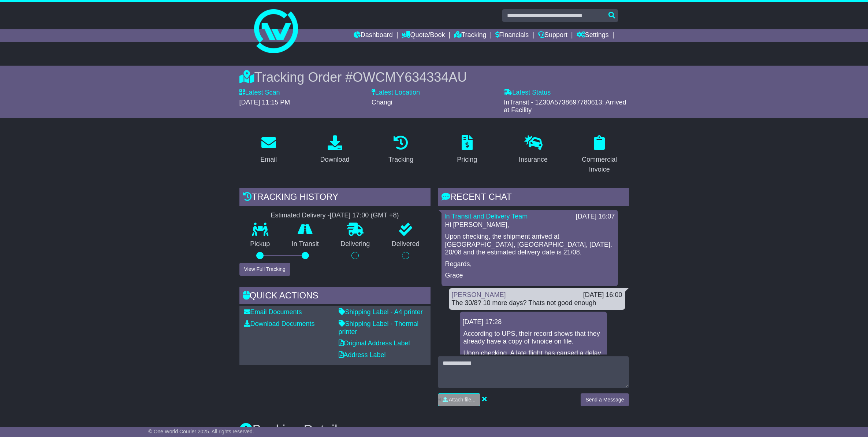 The image size is (868, 437). I want to click on div: RECENT CHAT, so click(533, 198).